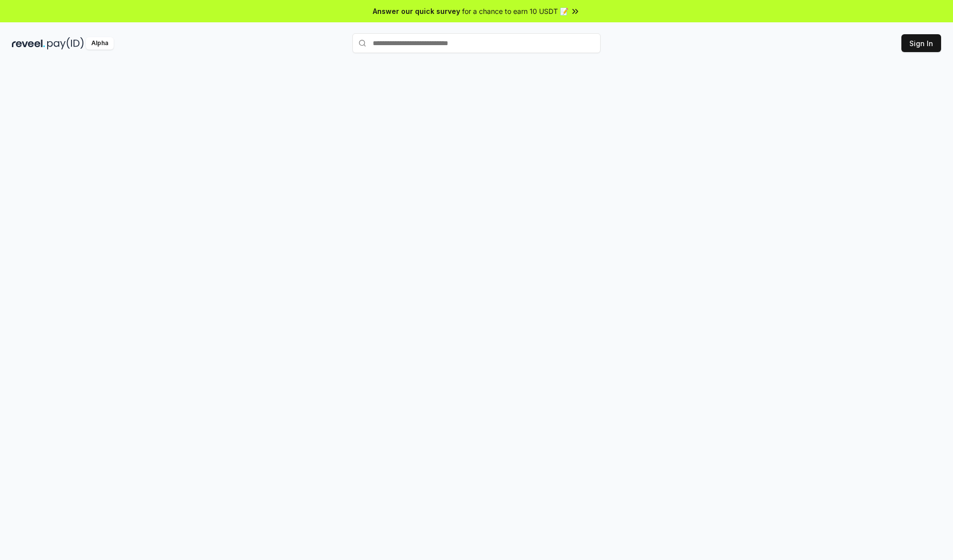 This screenshot has width=953, height=560. Describe the element at coordinates (66, 43) in the screenshot. I see `img: pay_id` at that location.